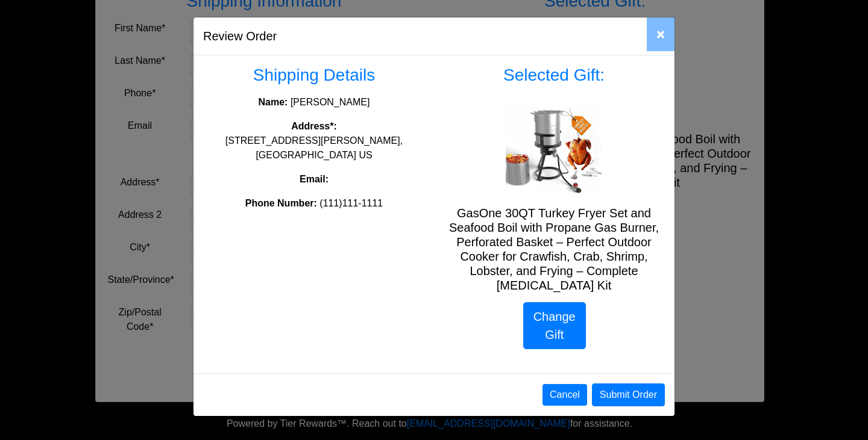  Describe the element at coordinates (554, 249) in the screenshot. I see `h5: GasOne 30QT Turkey Fryer Set and Seafood Boil with Propane Gas Burner, Perforated Basket – Perfec...` at that location.